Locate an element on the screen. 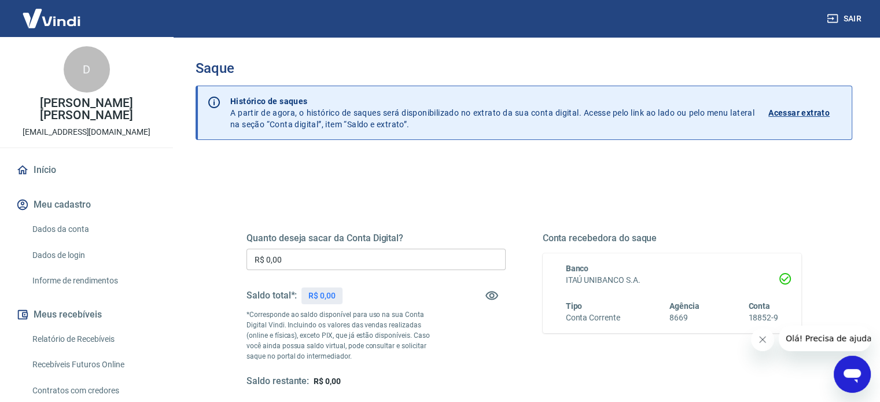 The width and height of the screenshot is (880, 402). a: Informe de rendimentos is located at coordinates (93, 281).